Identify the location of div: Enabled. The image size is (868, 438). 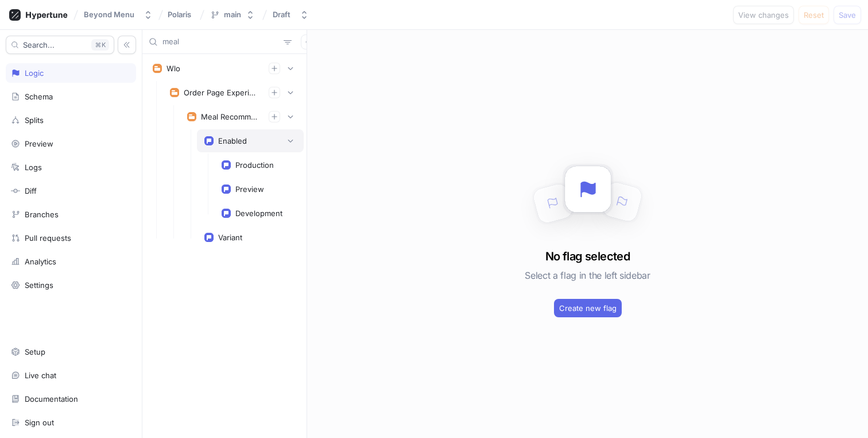
(232, 141).